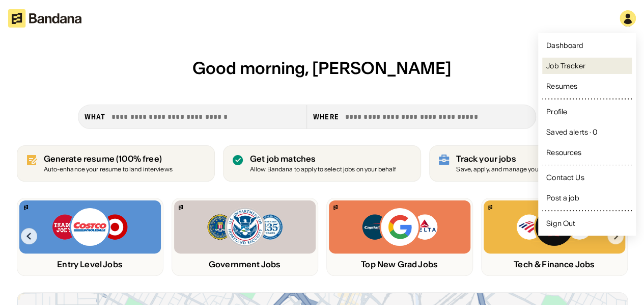 The image size is (644, 305). What do you see at coordinates (139, 159) in the screenshot?
I see `span: (100% free)` at bounding box center [139, 159].